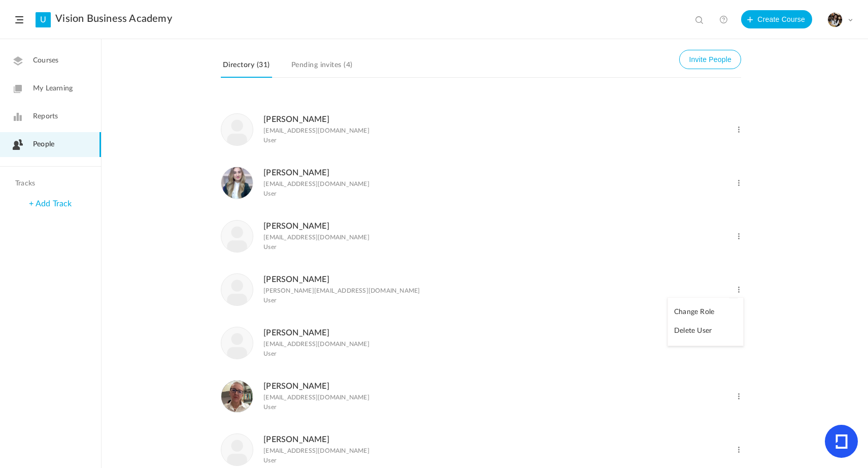 This screenshot has height=468, width=868. I want to click on img: eu.png, so click(237, 396).